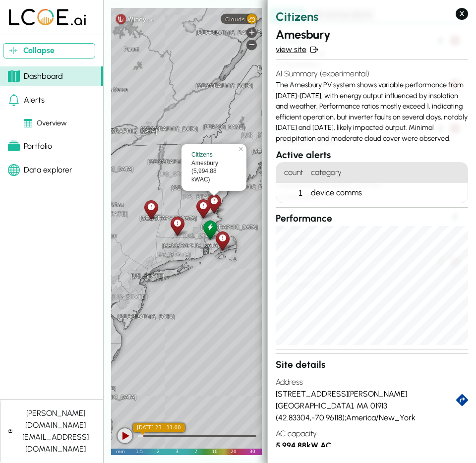 The width and height of the screenshot is (476, 463). Describe the element at coordinates (372, 17) in the screenshot. I see `h2: Citizens` at that location.